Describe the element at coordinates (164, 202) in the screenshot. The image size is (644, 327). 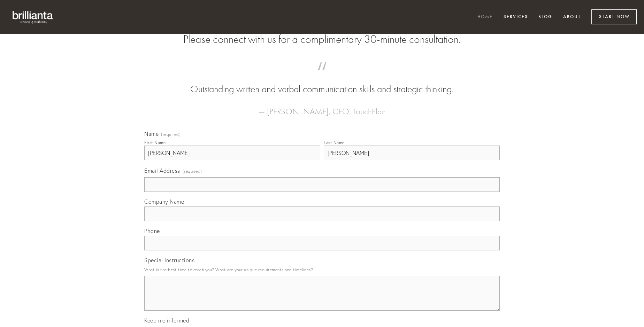
I see `span: Company Name` at that location.